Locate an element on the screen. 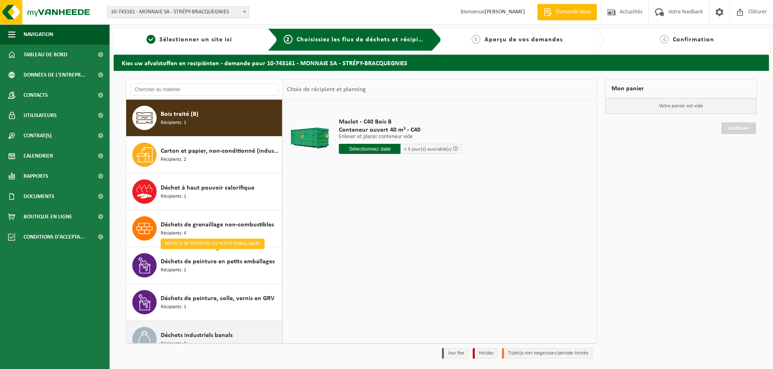  span: Récipients: 4 is located at coordinates (173, 234).